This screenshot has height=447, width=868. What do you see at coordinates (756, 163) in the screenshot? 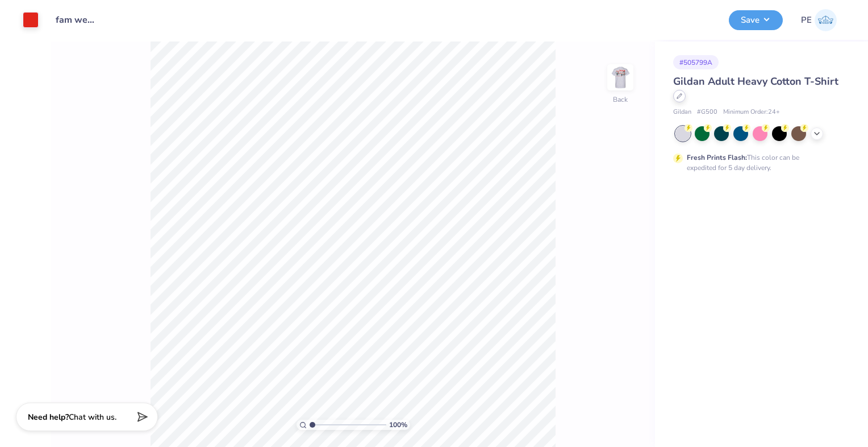
I see `div: This color can be expedited for 5 day delivery.` at bounding box center [756, 163].